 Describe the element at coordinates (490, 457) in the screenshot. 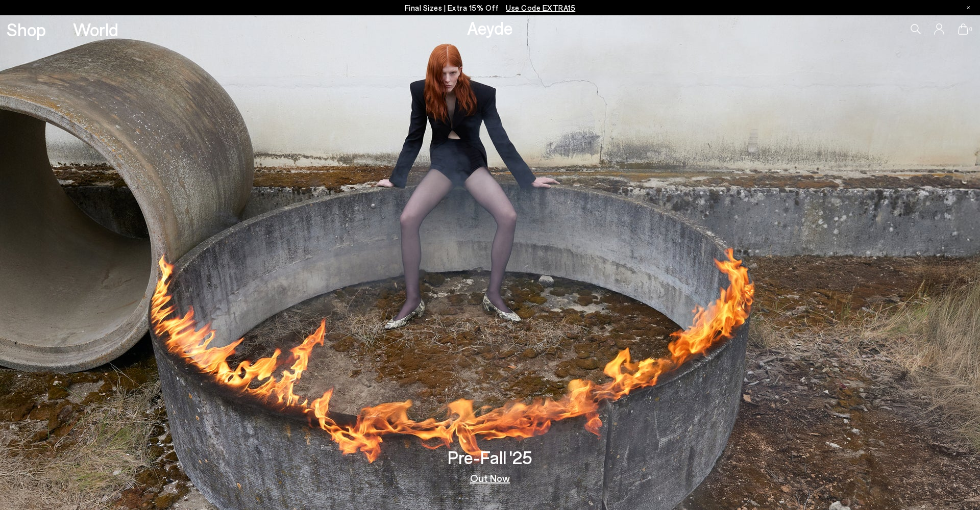

I see `h3: Pre-Fall '25` at that location.